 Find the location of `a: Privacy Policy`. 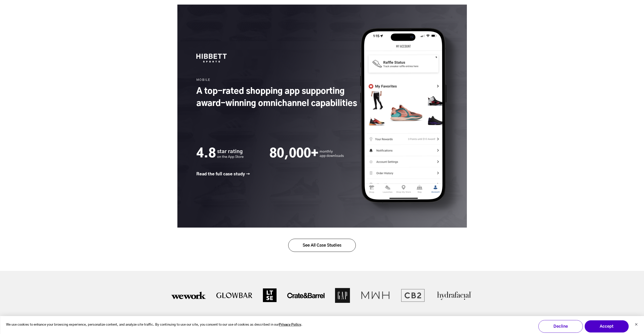

a: Privacy Policy is located at coordinates (290, 325).